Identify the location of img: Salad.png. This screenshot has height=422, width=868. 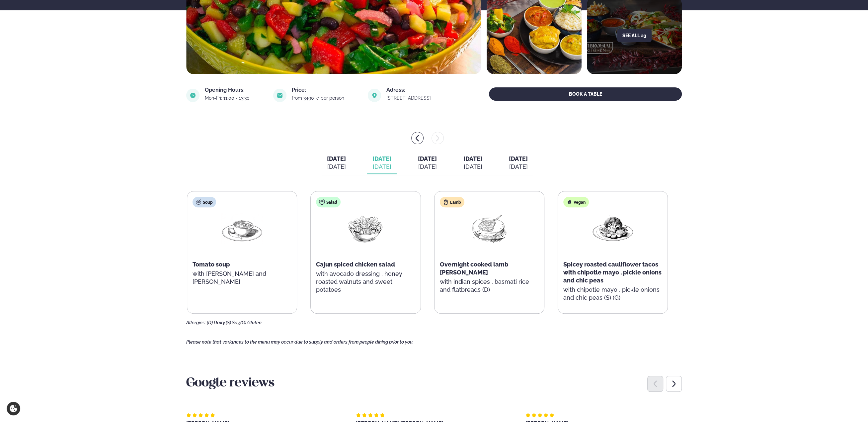
(365, 228).